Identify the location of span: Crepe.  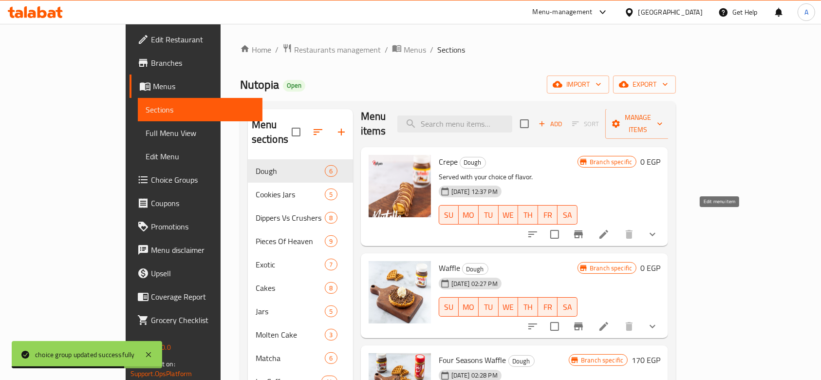
(448, 162).